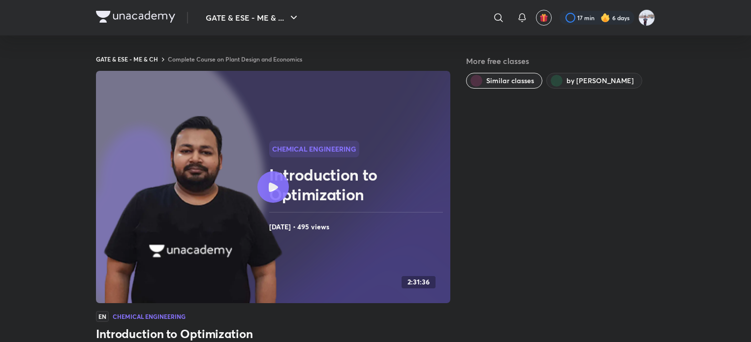  I want to click on h2: Introduction to Optimization, so click(358, 185).